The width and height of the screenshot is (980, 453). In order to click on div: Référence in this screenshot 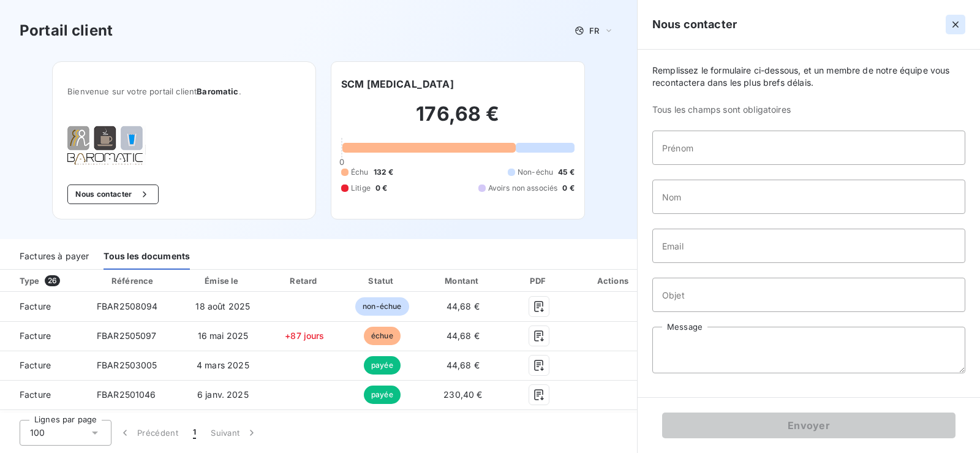, I will do `click(133, 281)`.